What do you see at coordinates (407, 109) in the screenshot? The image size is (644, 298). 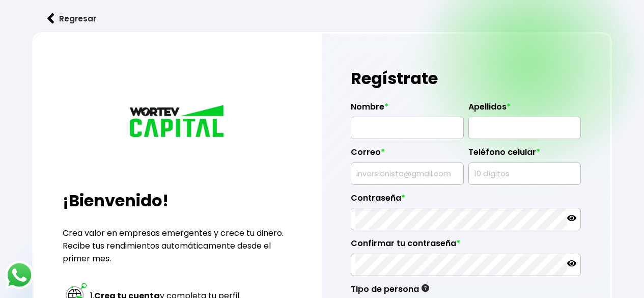 I see `label: Nombre` at bounding box center [407, 109].